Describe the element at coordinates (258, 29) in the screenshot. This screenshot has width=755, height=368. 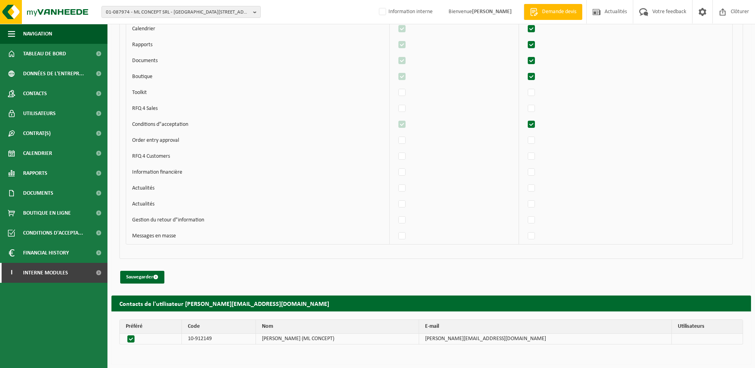
I see `td: Calendrier` at that location.